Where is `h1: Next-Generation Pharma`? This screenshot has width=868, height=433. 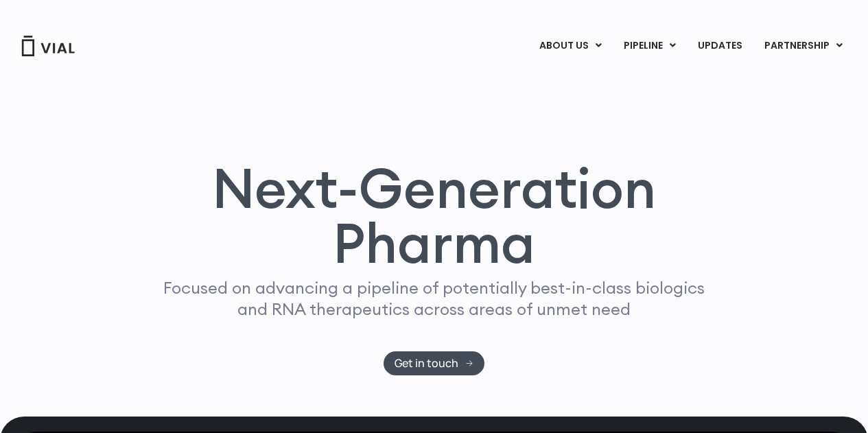 h1: Next-Generation Pharma is located at coordinates (434, 216).